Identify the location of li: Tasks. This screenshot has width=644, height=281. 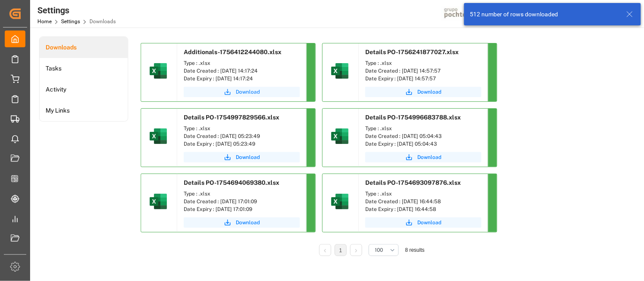
(83, 68).